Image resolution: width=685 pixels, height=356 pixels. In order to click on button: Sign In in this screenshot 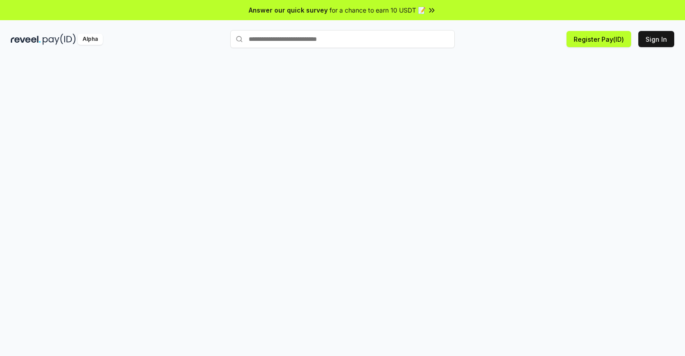, I will do `click(656, 39)`.